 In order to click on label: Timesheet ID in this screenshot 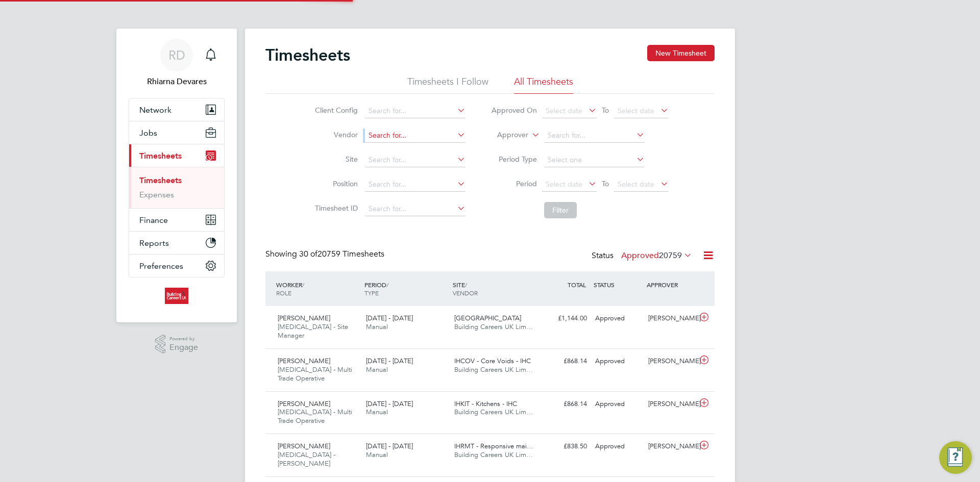, I will do `click(335, 208)`.